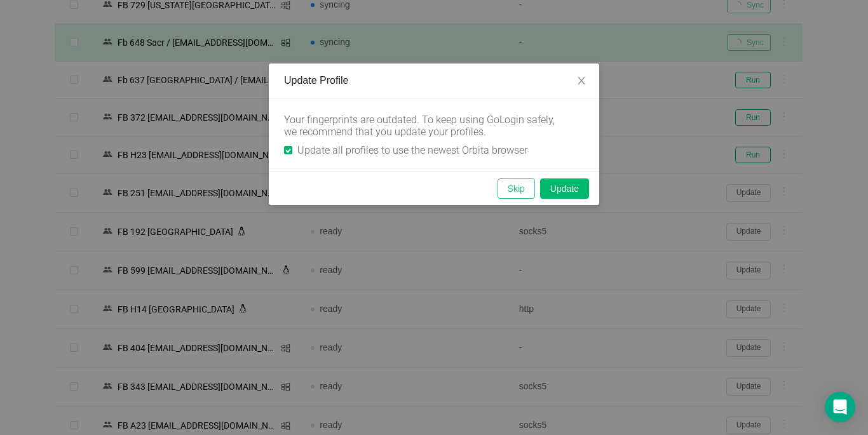 The height and width of the screenshot is (435, 868). I want to click on button: Skip, so click(516, 189).